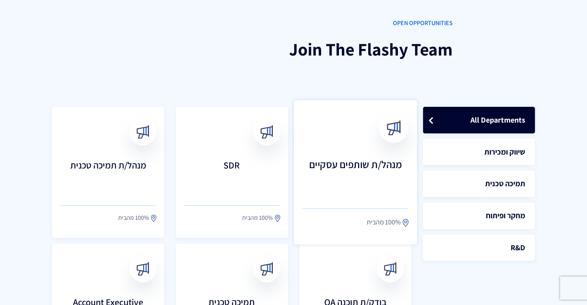 This screenshot has height=305, width=587. I want to click on a: מחקר ופיתוח, so click(479, 216).